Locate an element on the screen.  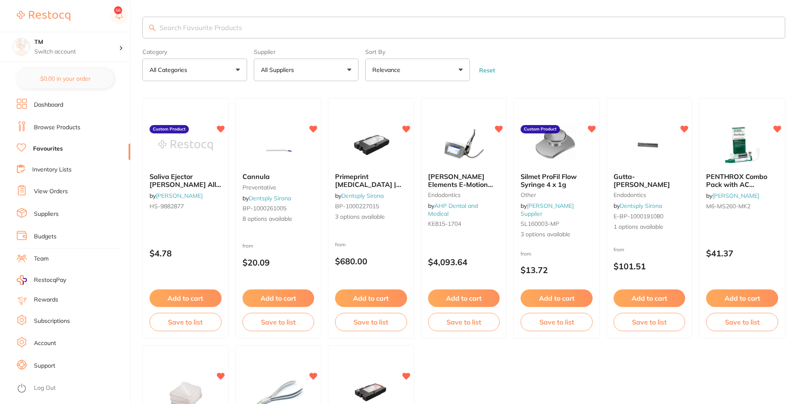
b: Primeprint Splint | Dental resin | Splints, night guards, retainers is located at coordinates (371, 180).